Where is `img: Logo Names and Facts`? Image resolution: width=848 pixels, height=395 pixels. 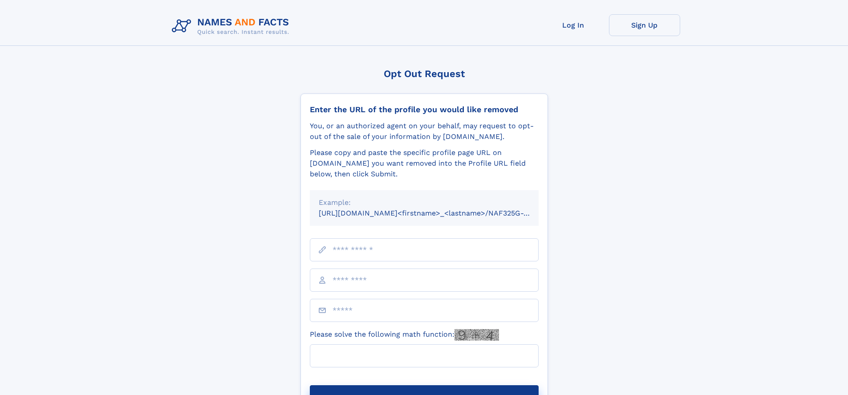 img: Logo Names and Facts is located at coordinates (232, 26).